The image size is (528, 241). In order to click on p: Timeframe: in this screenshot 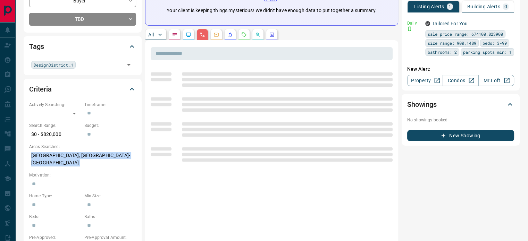, I will do `click(110, 105)`.